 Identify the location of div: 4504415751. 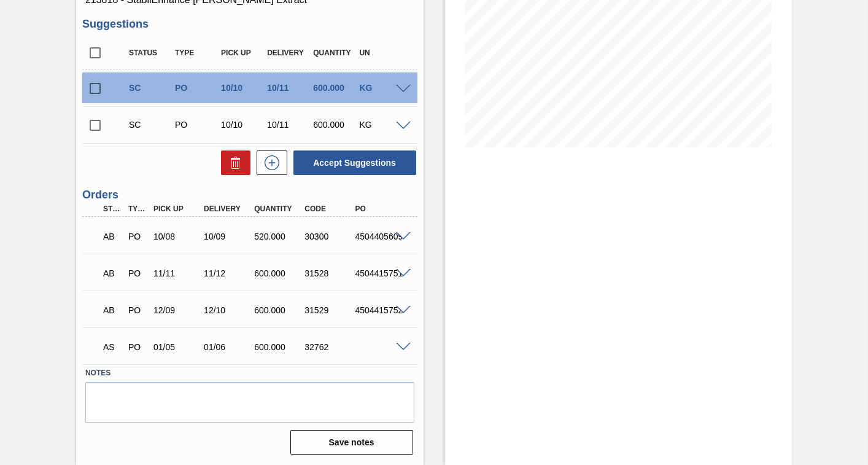
(379, 273).